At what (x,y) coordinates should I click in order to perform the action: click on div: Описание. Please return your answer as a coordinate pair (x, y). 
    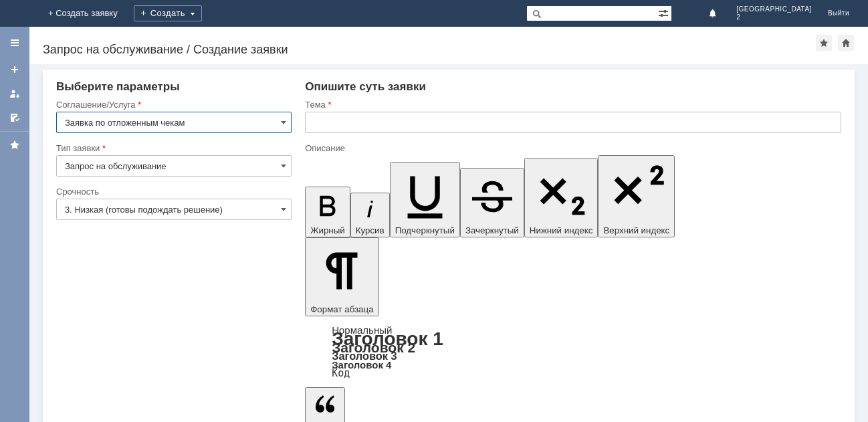
    Looking at the image, I should click on (572, 148).